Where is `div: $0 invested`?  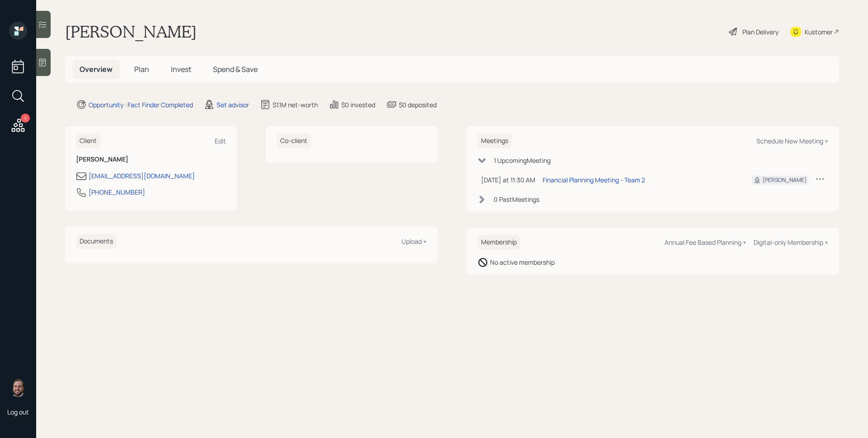 div: $0 invested is located at coordinates (358, 105).